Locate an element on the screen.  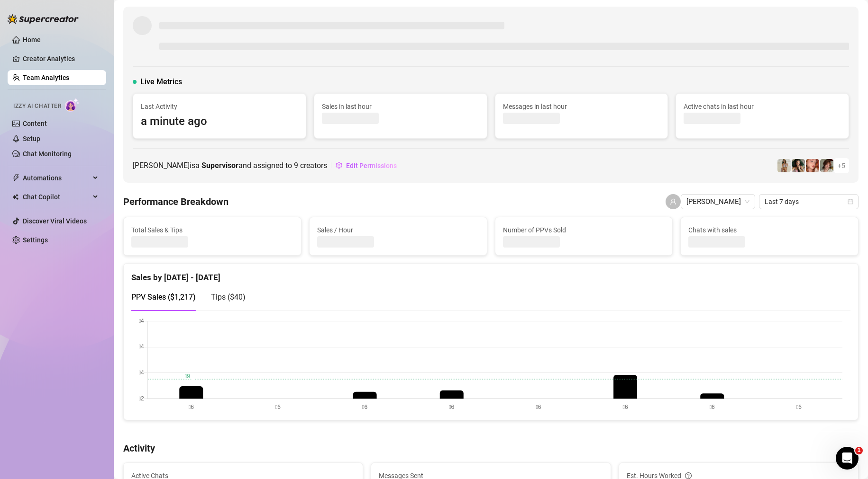
span: setting is located at coordinates (339, 165).